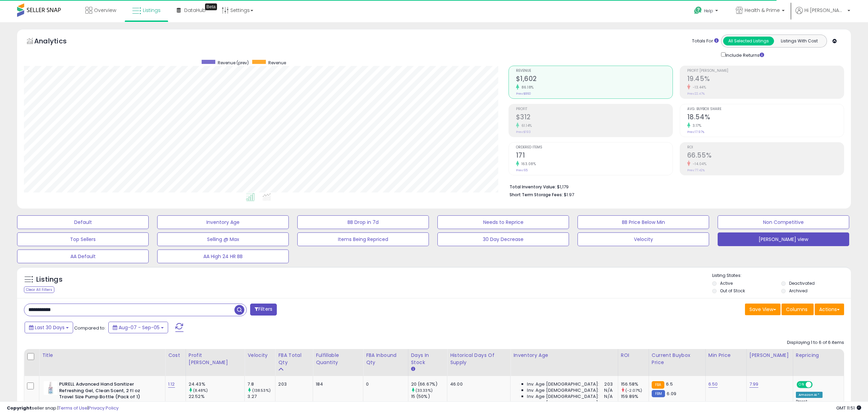  Describe the element at coordinates (223, 239) in the screenshot. I see `button: Selling @ Max` at that location.